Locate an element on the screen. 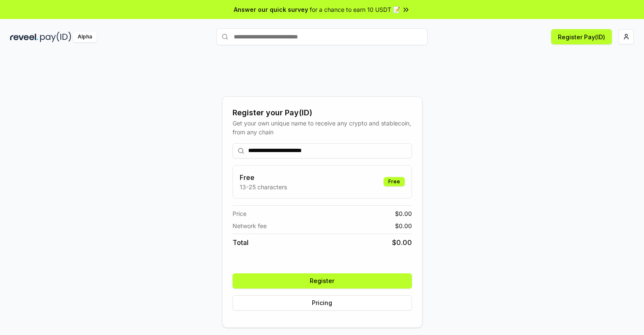 The image size is (644, 335). span: Price is located at coordinates (240, 213).